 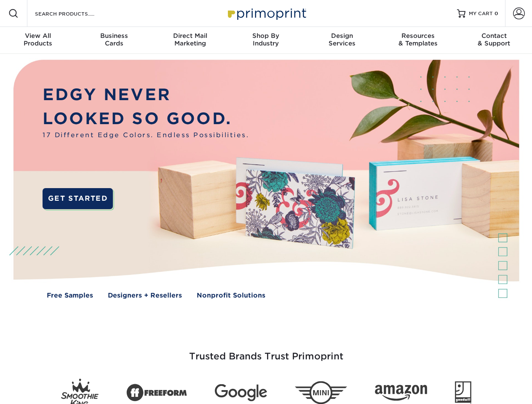 What do you see at coordinates (266, 13) in the screenshot?
I see `img: Primoprint` at bounding box center [266, 13].